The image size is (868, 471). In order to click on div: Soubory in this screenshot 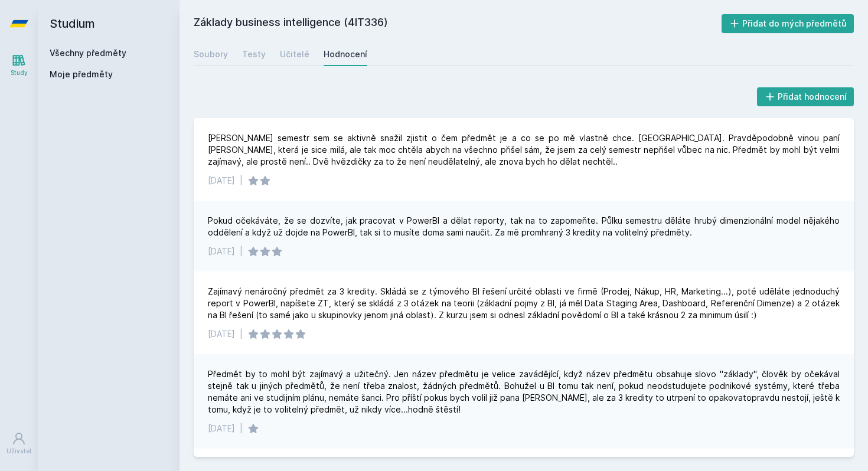, I will do `click(211, 54)`.